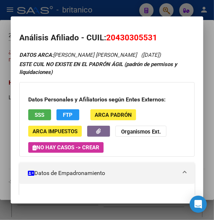 This screenshot has width=214, height=220. I want to click on span: No hay casos -> Crear, so click(66, 148).